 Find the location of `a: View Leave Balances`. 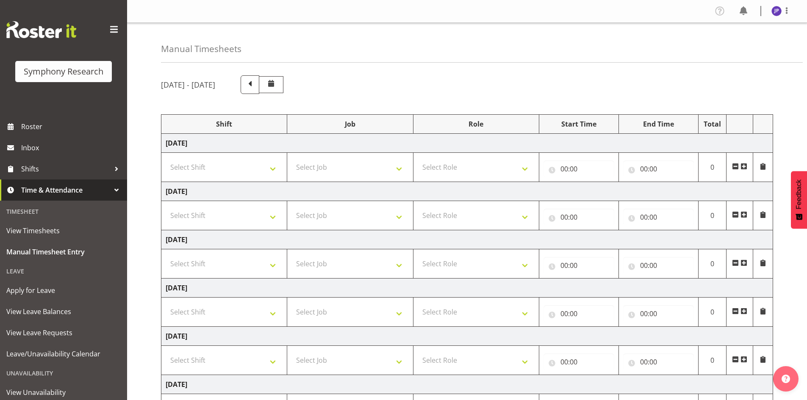

a: View Leave Balances is located at coordinates (64, 312).